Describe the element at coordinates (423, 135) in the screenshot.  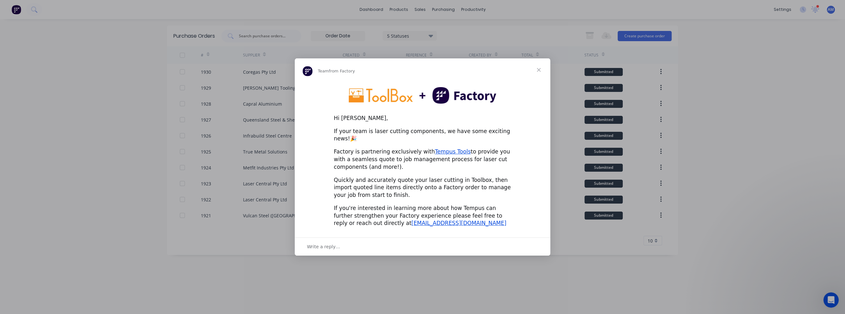
I see `div: If your team is laser cutting components, we have some exciting news!🎉` at that location.